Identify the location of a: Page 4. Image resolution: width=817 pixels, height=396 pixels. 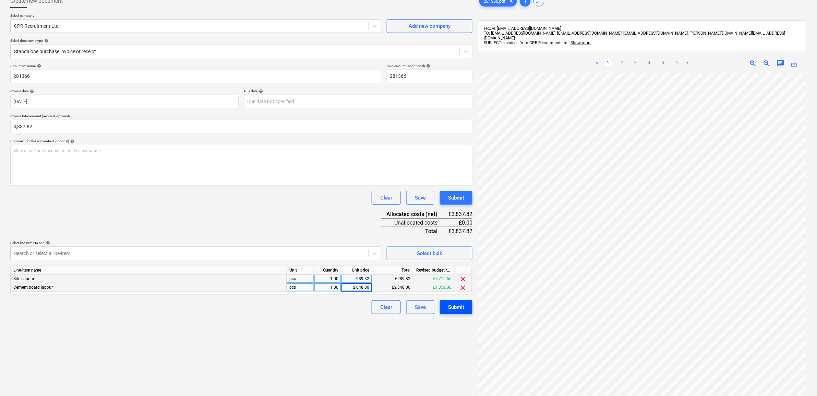
(650, 63).